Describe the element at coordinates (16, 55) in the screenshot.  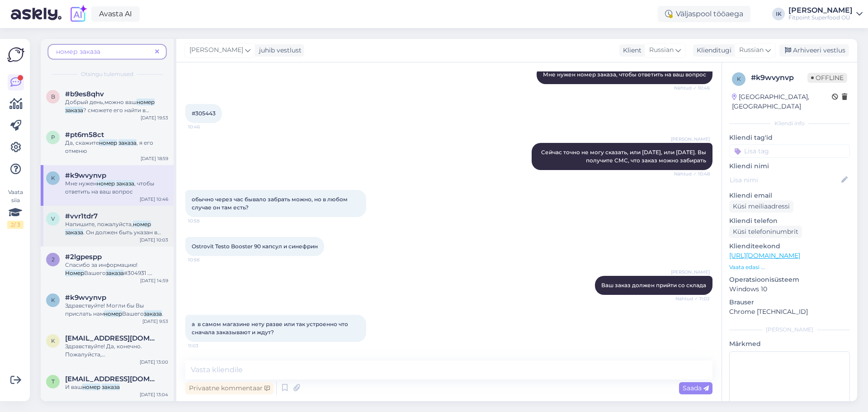
I see `img: Askly Logo` at that location.